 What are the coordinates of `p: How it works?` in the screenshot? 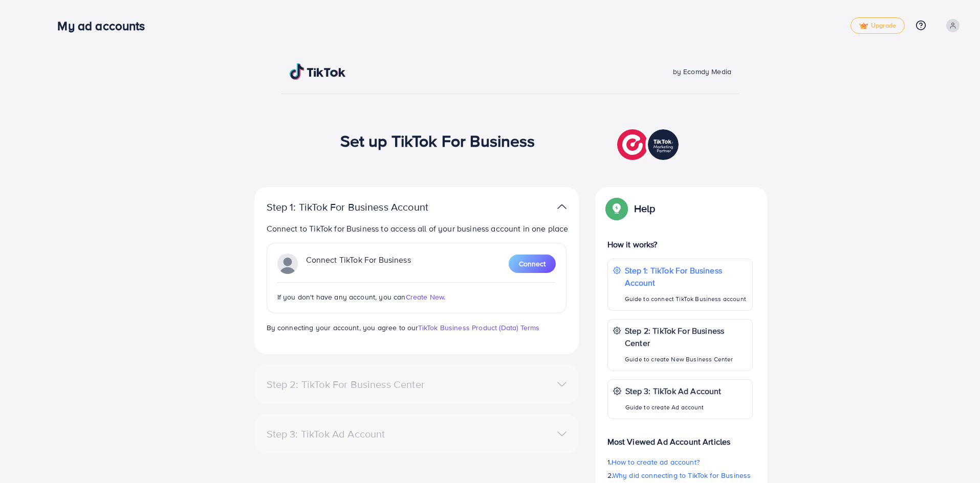 It's located at (680, 244).